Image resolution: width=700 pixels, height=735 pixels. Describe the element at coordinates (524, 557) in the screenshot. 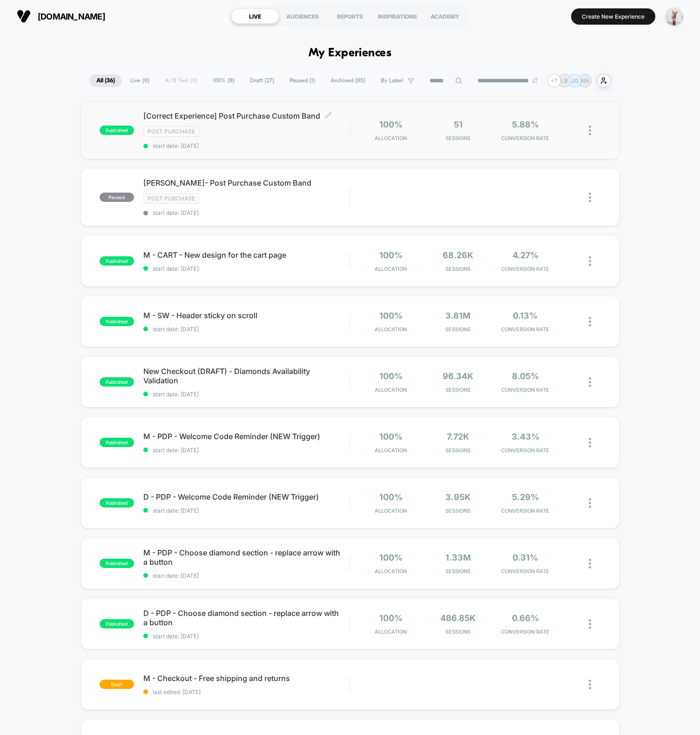

I see `span: 0.31%` at that location.